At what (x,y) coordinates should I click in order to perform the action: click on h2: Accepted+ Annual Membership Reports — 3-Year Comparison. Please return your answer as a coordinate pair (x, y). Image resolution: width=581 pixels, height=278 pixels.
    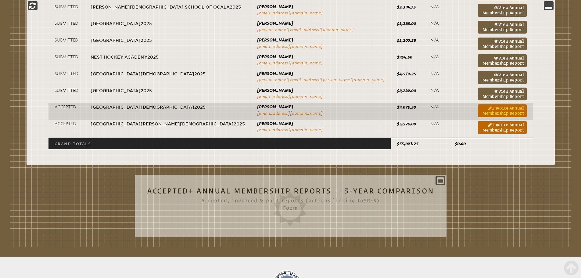
    Looking at the image, I should click on (291, 207).